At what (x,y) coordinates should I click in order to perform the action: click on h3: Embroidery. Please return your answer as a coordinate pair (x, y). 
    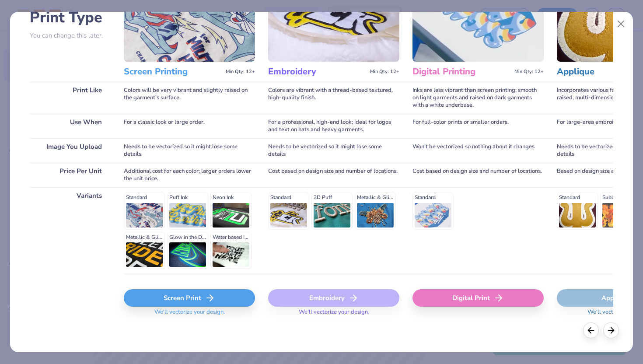
    Looking at the image, I should click on (317, 72).